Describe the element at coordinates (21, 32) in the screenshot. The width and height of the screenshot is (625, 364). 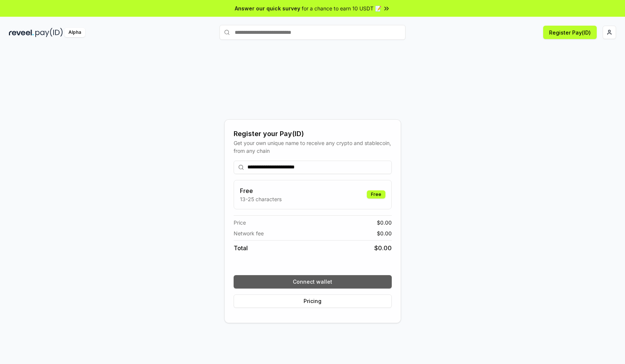
I see `img: reveel_dark` at that location.